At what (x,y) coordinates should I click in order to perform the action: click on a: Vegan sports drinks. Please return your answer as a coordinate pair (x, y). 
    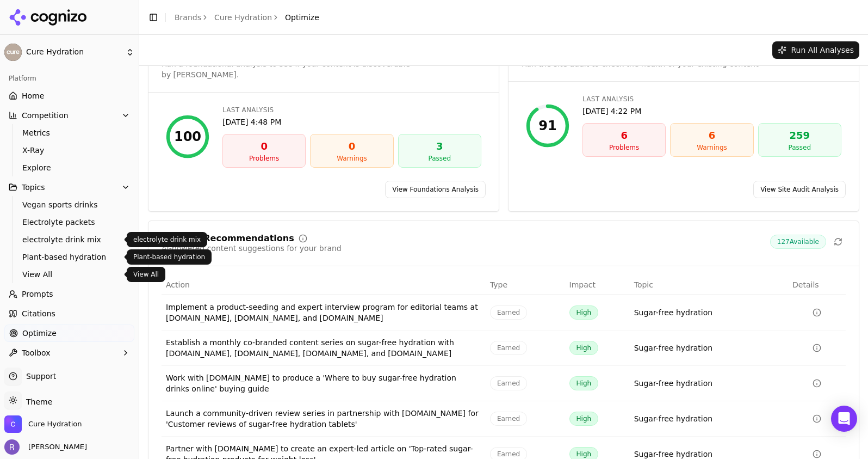
    Looking at the image, I should click on (70, 205).